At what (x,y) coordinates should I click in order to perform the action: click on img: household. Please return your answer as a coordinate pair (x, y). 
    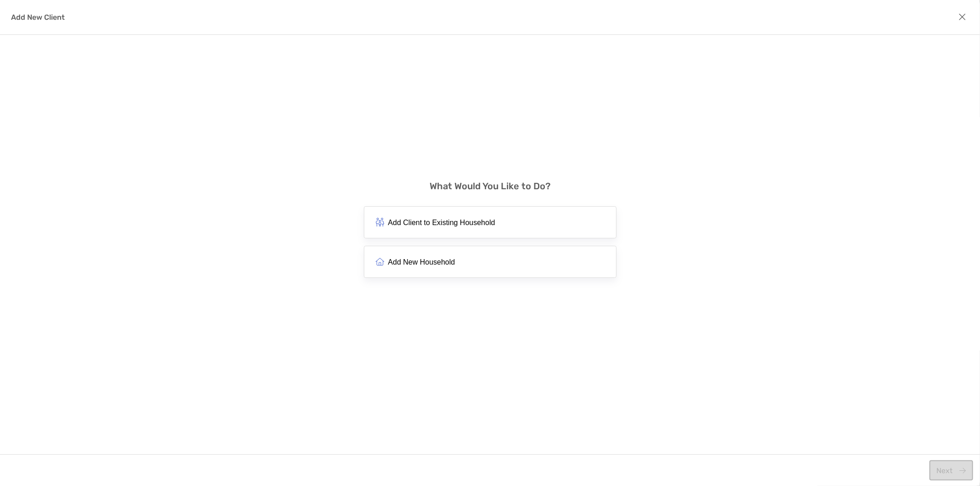
    Looking at the image, I should click on (380, 222).